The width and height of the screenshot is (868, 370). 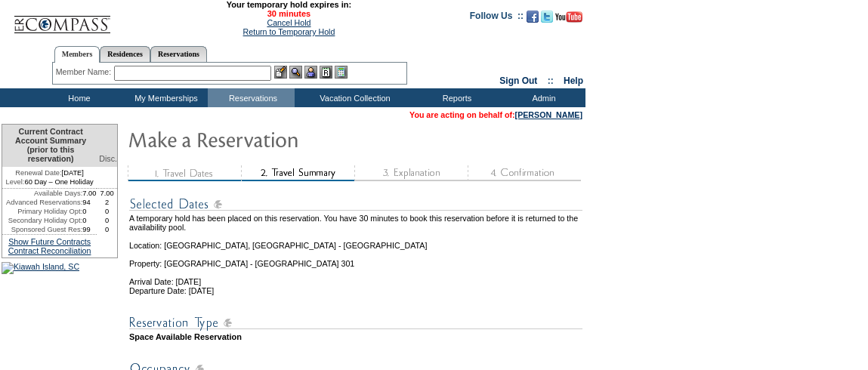 I want to click on a: Return to Temporary Hold, so click(x=289, y=31).